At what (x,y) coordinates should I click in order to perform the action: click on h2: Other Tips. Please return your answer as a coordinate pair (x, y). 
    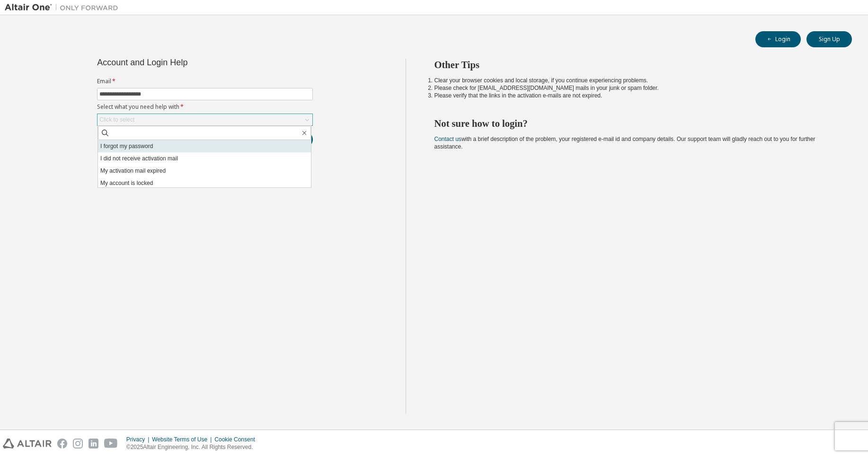
    Looking at the image, I should click on (634, 65).